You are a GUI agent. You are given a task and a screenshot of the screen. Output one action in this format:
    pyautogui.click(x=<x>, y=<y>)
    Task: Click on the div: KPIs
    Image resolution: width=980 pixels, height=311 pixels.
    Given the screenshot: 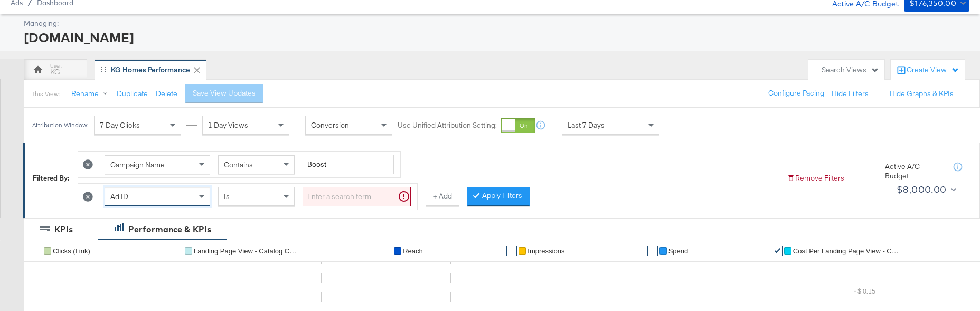 What is the action you would take?
    pyautogui.click(x=63, y=230)
    